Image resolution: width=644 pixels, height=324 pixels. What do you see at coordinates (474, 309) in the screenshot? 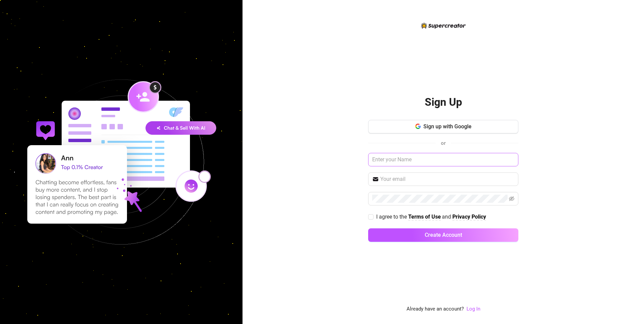
I see `a: Log In` at bounding box center [474, 309].